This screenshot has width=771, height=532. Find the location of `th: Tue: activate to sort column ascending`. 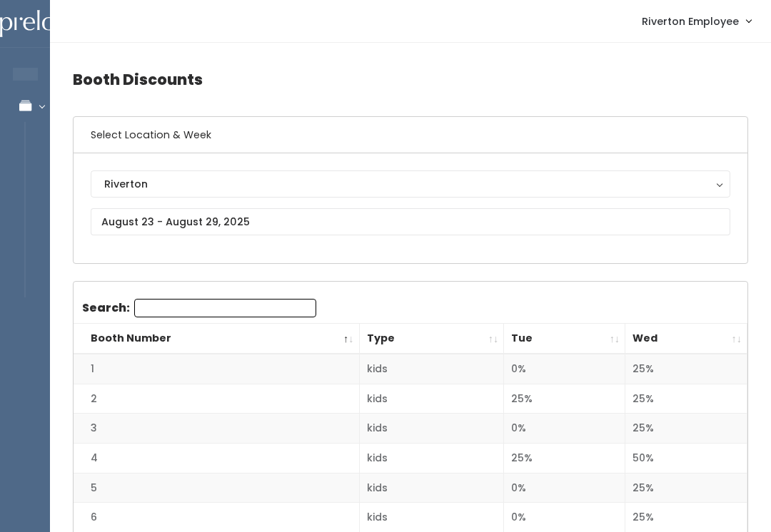

th: Tue: activate to sort column ascending is located at coordinates (565, 339).